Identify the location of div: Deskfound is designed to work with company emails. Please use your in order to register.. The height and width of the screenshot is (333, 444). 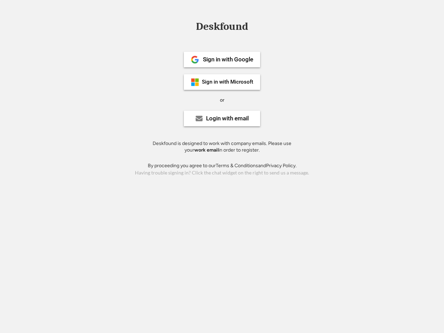
(222, 147).